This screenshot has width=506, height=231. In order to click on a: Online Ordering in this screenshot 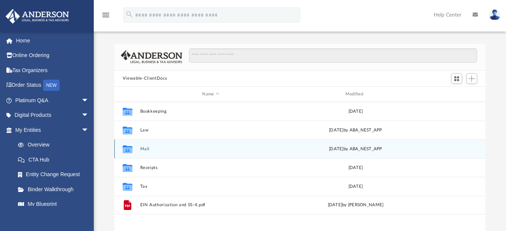, I will do `click(53, 56)`.